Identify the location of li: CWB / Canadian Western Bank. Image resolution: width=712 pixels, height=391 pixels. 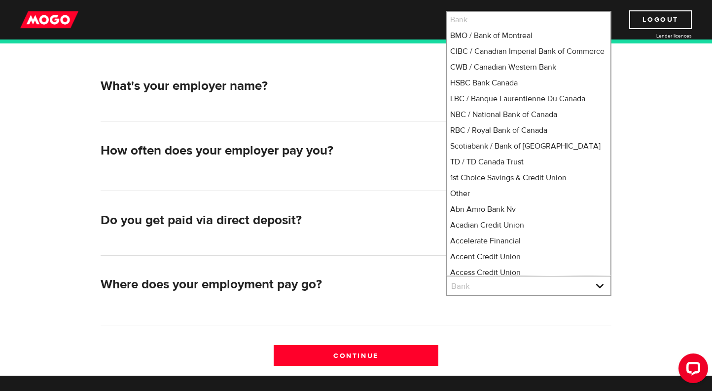
(529, 67).